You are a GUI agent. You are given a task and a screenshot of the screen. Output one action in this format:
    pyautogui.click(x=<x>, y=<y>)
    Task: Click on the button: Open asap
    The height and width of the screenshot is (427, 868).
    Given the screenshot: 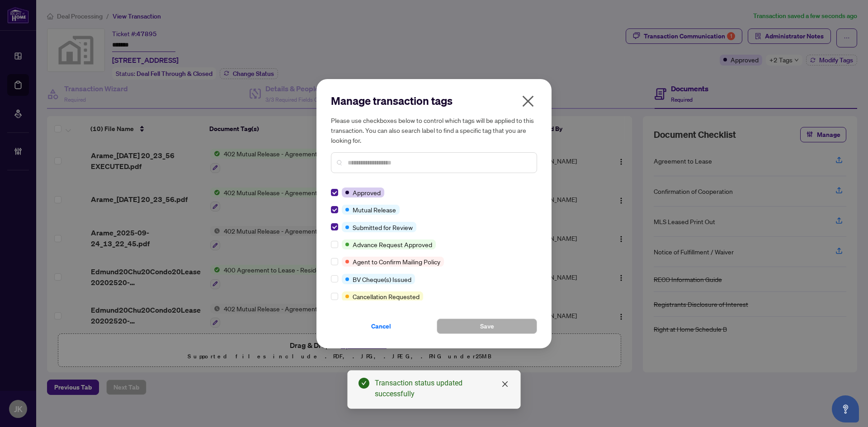 What is the action you would take?
    pyautogui.click(x=845, y=409)
    